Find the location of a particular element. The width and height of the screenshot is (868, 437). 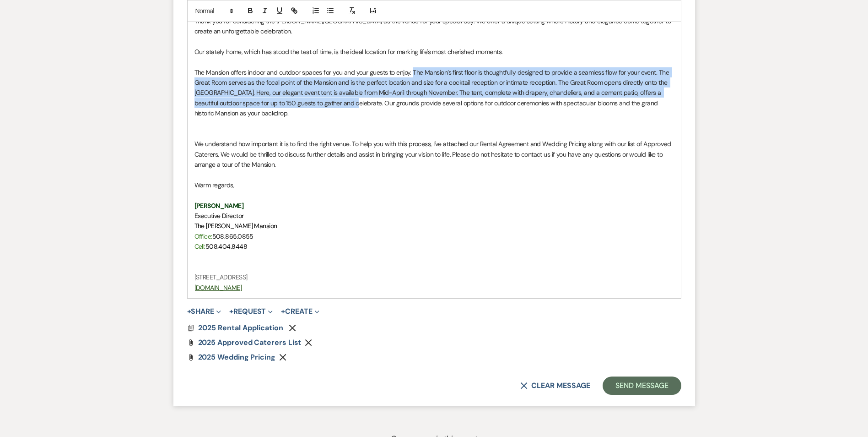

button: Send Message is located at coordinates (642, 385).